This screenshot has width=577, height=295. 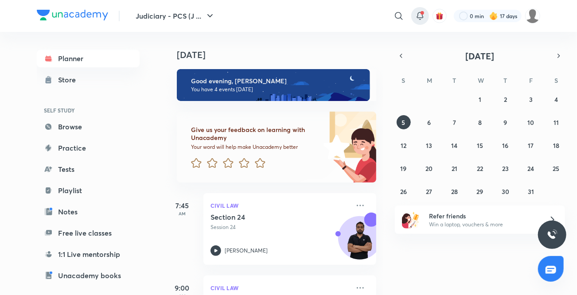 What do you see at coordinates (505, 191) in the screenshot?
I see `button: October 30, 2025` at bounding box center [505, 191].